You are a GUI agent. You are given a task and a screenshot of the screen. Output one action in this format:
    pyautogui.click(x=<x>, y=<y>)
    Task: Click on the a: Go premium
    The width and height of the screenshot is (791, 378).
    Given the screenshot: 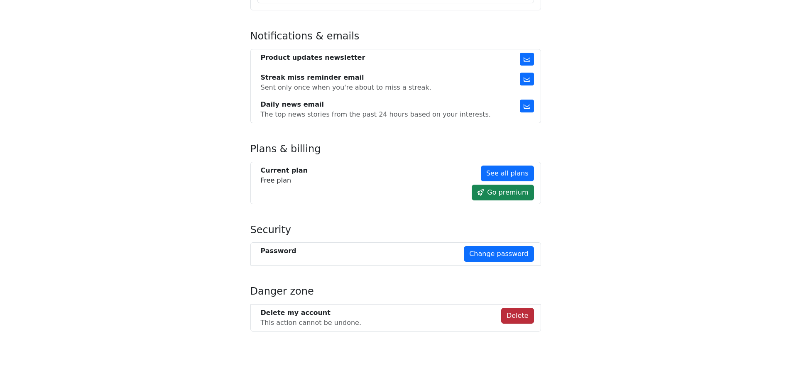 What is the action you would take?
    pyautogui.click(x=502, y=193)
    